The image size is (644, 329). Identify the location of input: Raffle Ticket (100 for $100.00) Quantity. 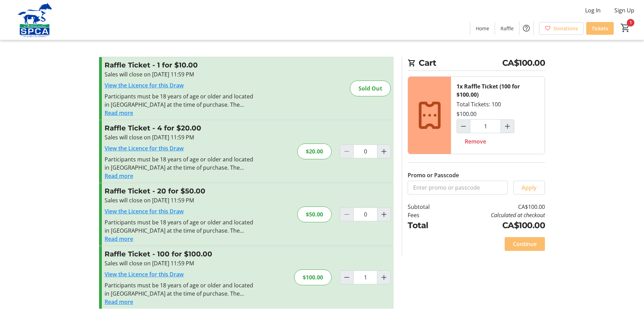
(485, 126).